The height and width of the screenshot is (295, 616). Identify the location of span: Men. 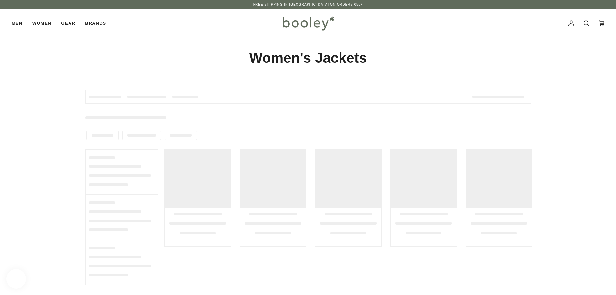
(17, 23).